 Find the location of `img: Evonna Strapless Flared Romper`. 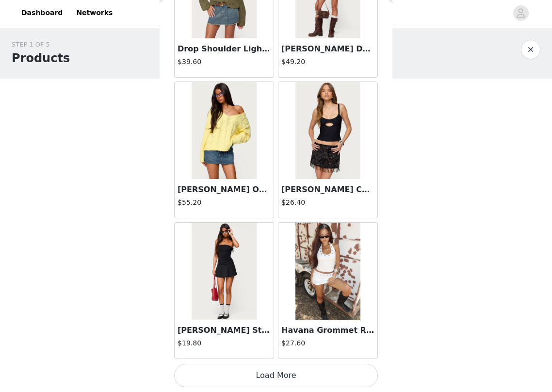

img: Evonna Strapless Flared Romper is located at coordinates (224, 271).